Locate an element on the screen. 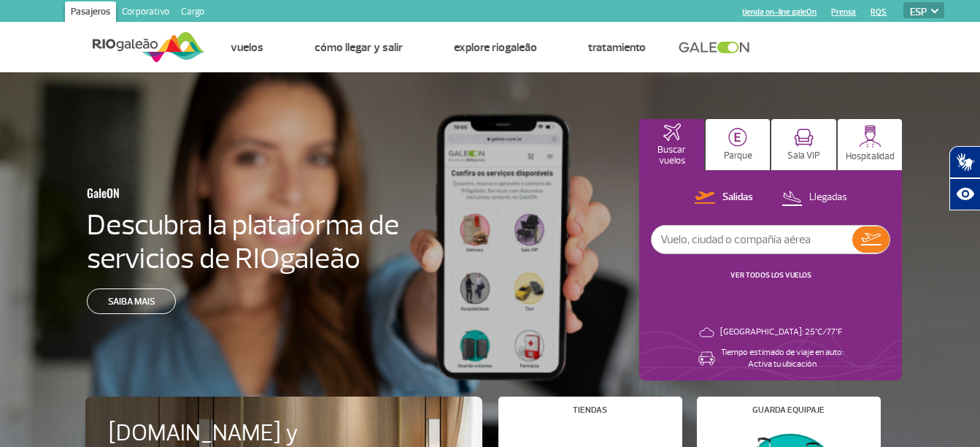 Image resolution: width=980 pixels, height=447 pixels. button: Llegadas is located at coordinates (815, 198).